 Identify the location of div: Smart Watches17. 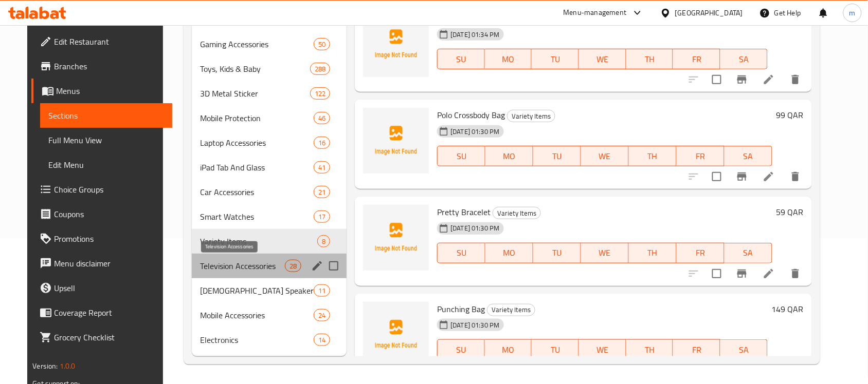
(269, 216).